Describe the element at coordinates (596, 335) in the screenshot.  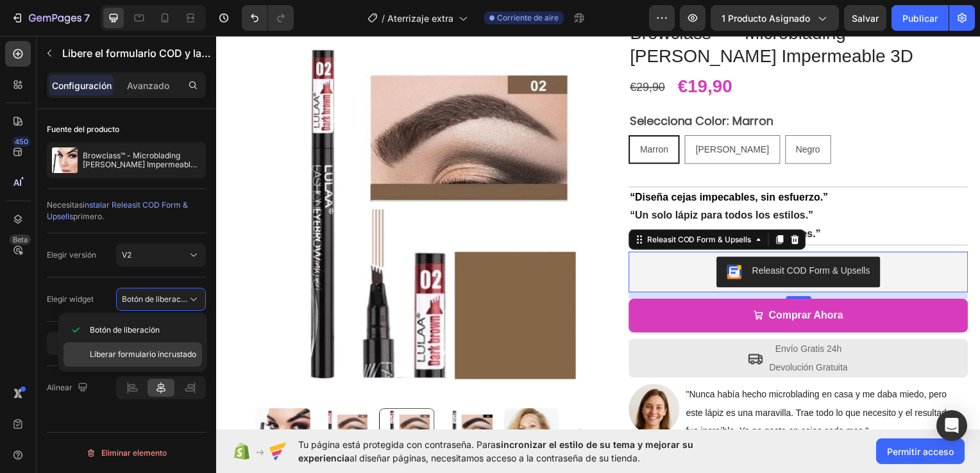
I see `span: Devolución Gratuita` at that location.